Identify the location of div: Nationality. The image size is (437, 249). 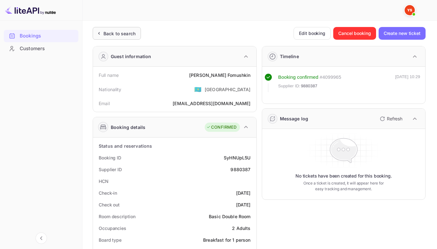
(110, 89).